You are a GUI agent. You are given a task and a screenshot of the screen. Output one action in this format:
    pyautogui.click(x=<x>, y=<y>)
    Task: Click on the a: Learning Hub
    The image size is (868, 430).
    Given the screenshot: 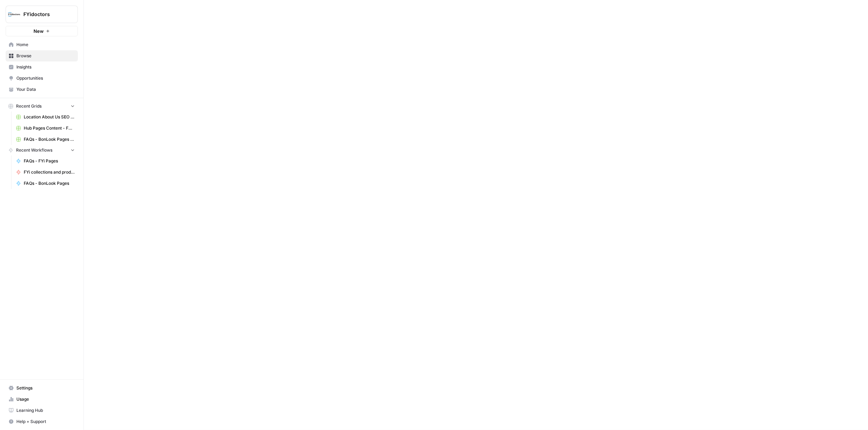 What is the action you would take?
    pyautogui.click(x=41, y=410)
    